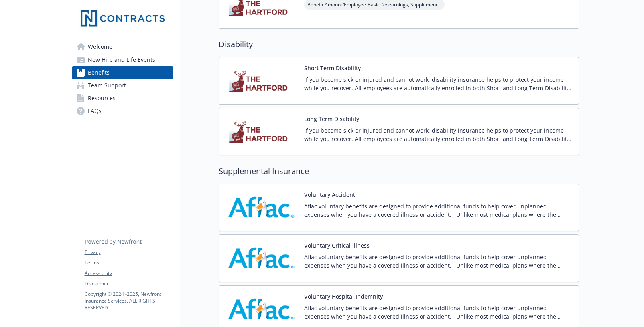 This screenshot has height=327, width=644. Describe the element at coordinates (329, 194) in the screenshot. I see `button: Voluntary Accident` at that location.